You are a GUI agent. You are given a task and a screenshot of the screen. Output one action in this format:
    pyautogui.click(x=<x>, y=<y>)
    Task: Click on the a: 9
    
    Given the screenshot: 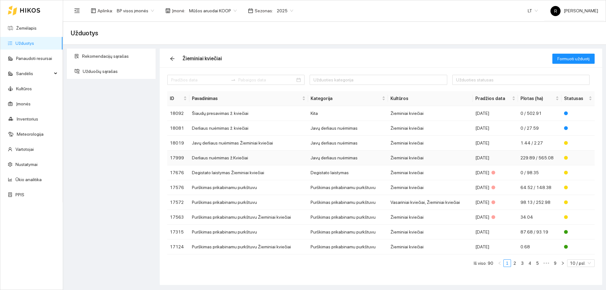 What is the action you would take?
    pyautogui.click(x=555, y=263)
    